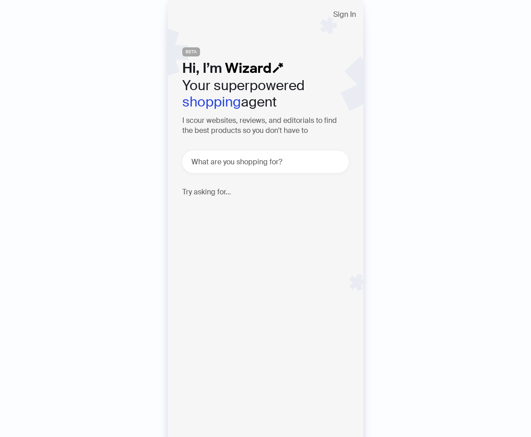 The width and height of the screenshot is (531, 437). Describe the element at coordinates (266, 192) in the screenshot. I see `h4: Try asking for...` at that location.